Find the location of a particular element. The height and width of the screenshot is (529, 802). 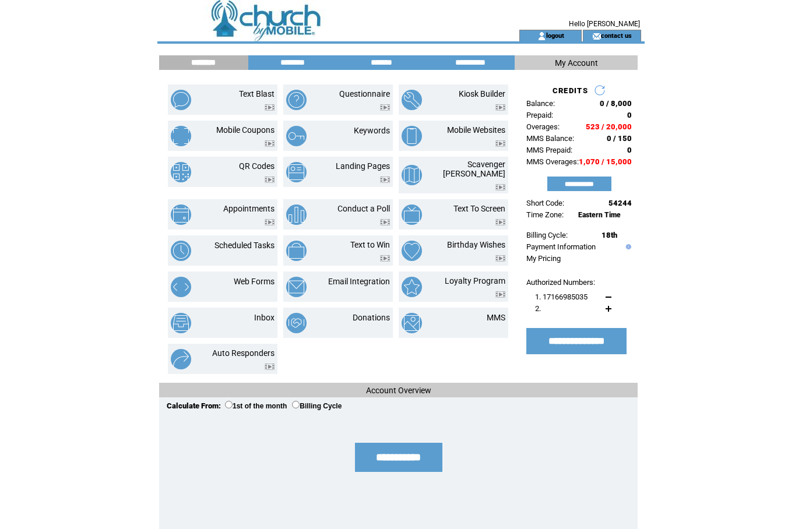

span: Billing Cycle: is located at coordinates (547, 235).